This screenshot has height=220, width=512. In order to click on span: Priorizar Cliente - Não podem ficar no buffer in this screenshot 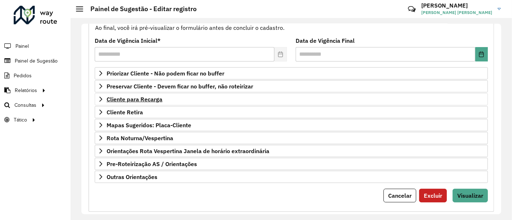, I will do `click(165, 73)`.